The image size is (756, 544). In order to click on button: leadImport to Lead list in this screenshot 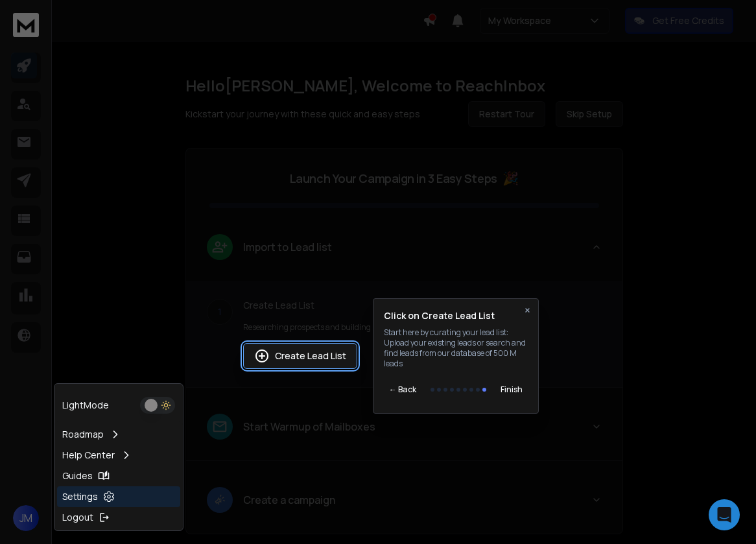, I will do `click(404, 252)`.